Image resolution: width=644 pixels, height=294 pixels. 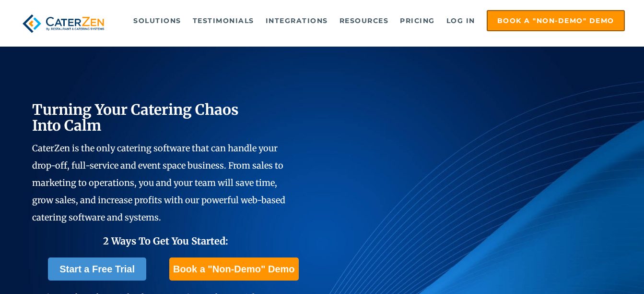 What do you see at coordinates (224, 20) in the screenshot?
I see `a: Testimonials` at bounding box center [224, 20].